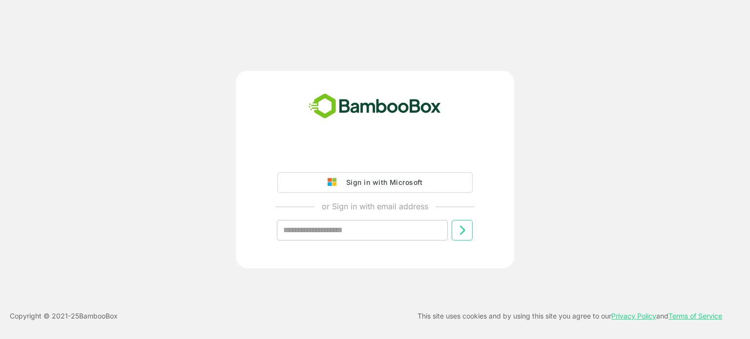 This screenshot has height=339, width=750. I want to click on div: Sign in with Microsoft, so click(382, 183).